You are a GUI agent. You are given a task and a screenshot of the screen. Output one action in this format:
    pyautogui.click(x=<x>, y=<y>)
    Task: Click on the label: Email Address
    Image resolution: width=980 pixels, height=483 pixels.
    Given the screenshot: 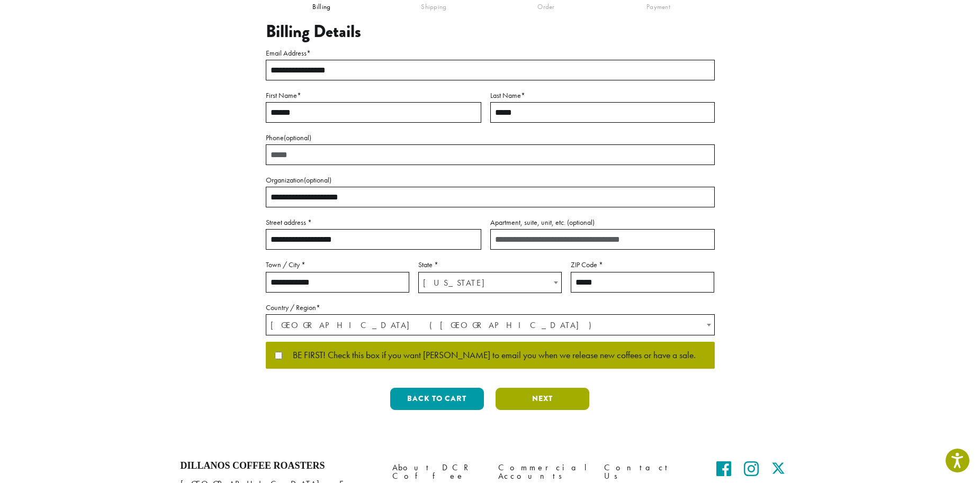 What is the action you would take?
    pyautogui.click(x=490, y=53)
    